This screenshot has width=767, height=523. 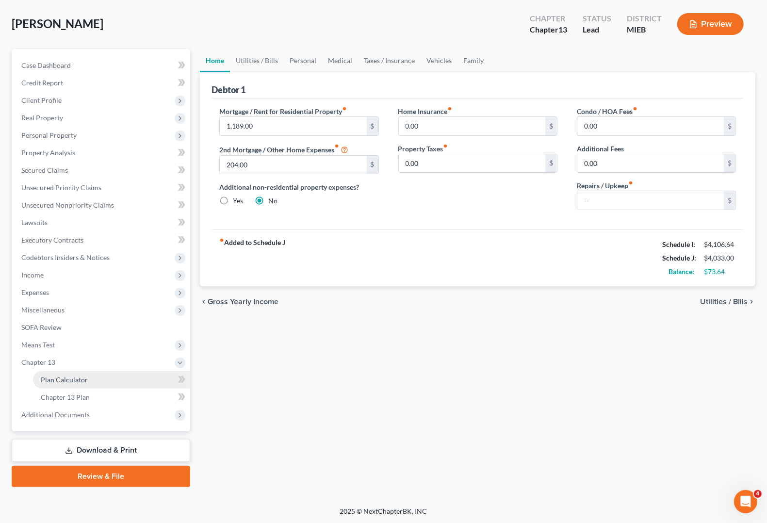 I want to click on button: Utilities / Bills chevron_right, so click(x=728, y=302).